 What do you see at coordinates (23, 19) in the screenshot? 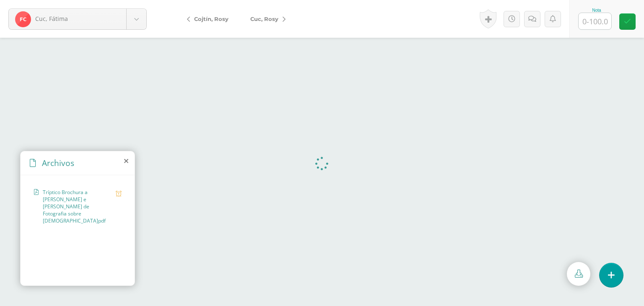
I see `img: 58e893ddc326dba771d8854a556fbec0.png` at bounding box center [23, 19].